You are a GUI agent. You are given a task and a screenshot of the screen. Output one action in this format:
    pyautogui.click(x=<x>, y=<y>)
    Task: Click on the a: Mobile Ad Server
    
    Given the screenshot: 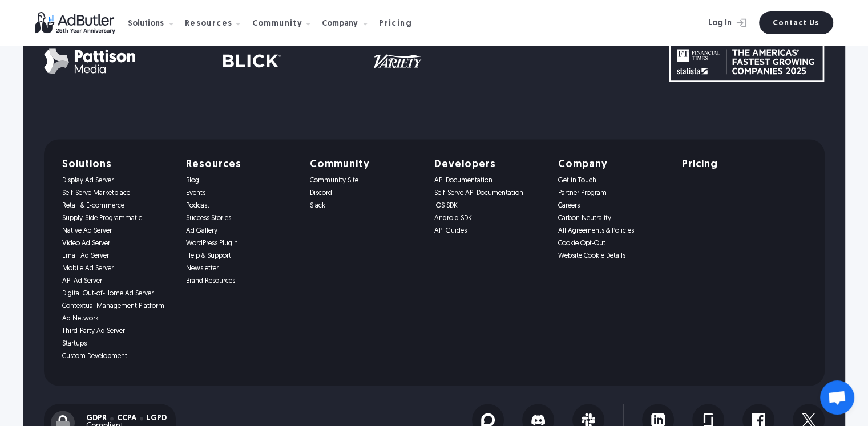 What is the action you would take?
    pyautogui.click(x=117, y=269)
    